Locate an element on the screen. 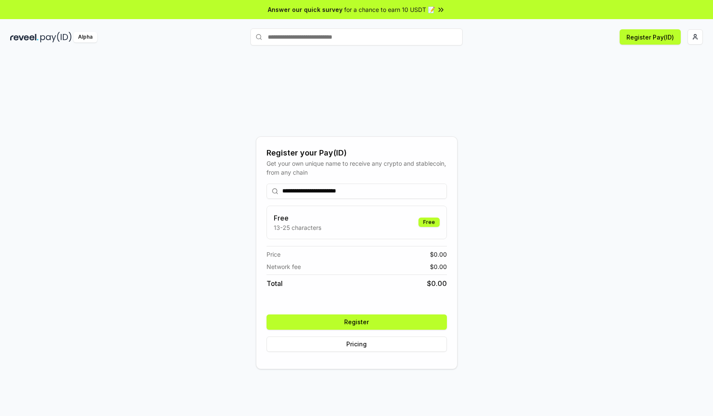 Image resolution: width=713 pixels, height=416 pixels. span: Total is located at coordinates (275, 283).